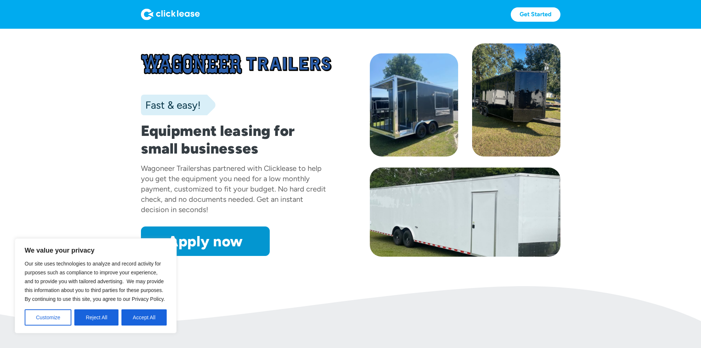 The image size is (701, 348). What do you see at coordinates (170, 14) in the screenshot?
I see `img: Logo` at bounding box center [170, 14].